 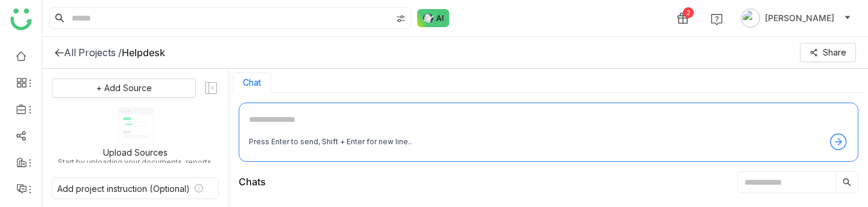 What do you see at coordinates (124, 88) in the screenshot?
I see `button: + Add Source` at bounding box center [124, 88].